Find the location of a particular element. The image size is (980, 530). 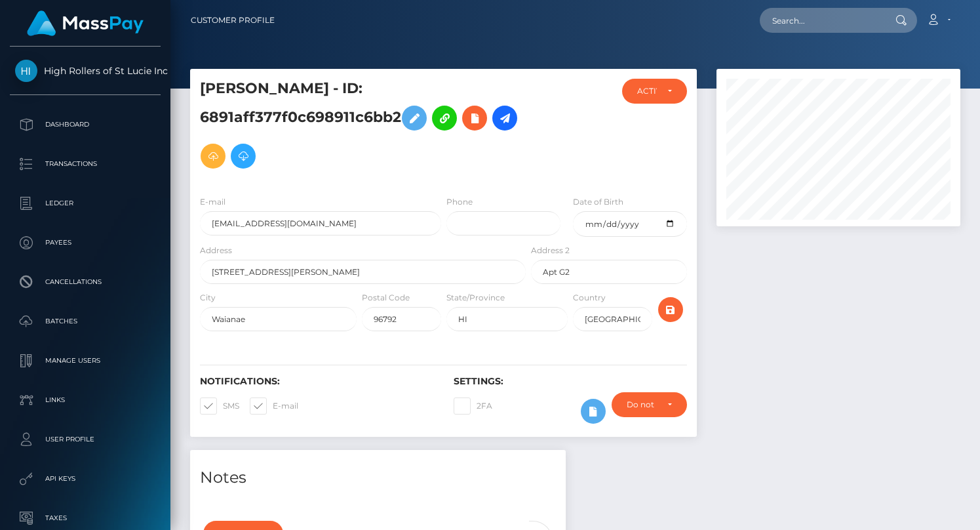

label: Phone is located at coordinates (459, 202).